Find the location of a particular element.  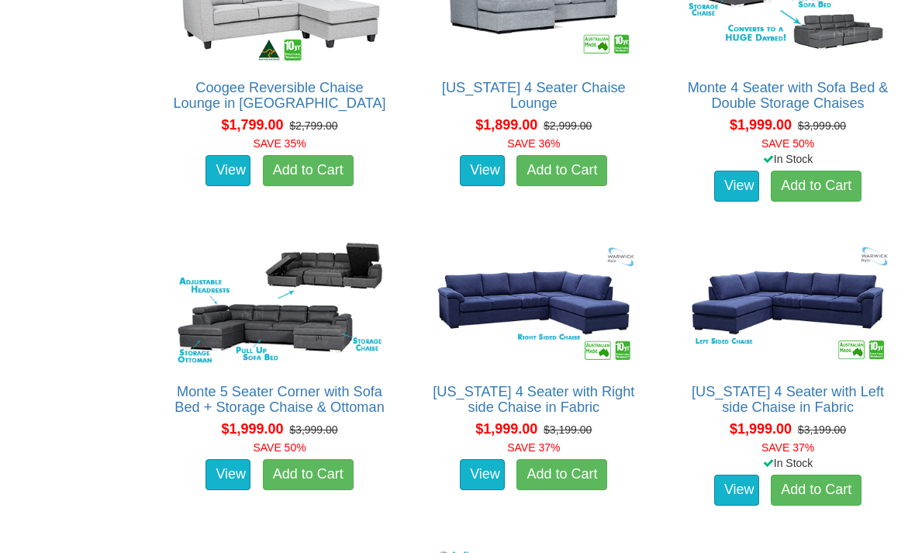

font: SAVE 35% is located at coordinates (279, 143).